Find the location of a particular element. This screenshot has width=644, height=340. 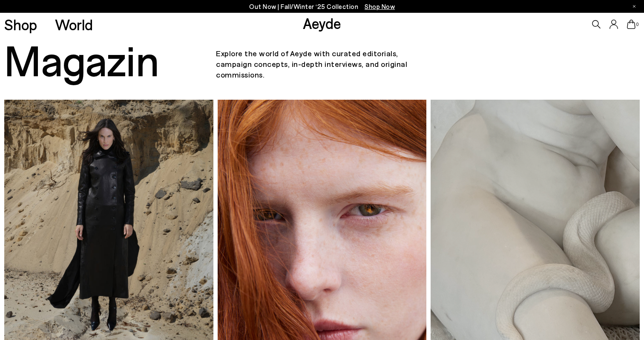

a: World is located at coordinates (74, 24).